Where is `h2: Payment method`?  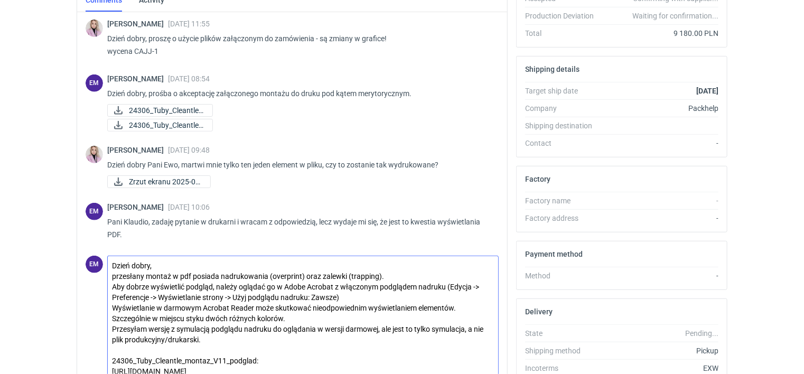 h2: Payment method is located at coordinates (554, 254).